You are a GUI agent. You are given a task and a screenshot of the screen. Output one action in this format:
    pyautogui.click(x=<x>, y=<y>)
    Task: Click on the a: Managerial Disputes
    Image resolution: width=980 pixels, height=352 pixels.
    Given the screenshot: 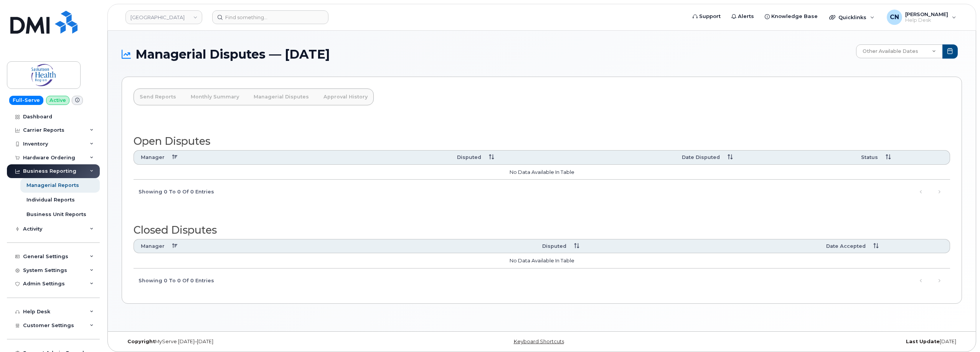 What is the action you would take?
    pyautogui.click(x=281, y=97)
    